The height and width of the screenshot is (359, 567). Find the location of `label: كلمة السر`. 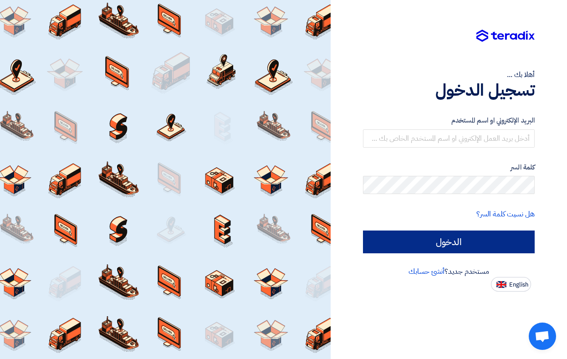

label: كلمة السر is located at coordinates (448, 167).